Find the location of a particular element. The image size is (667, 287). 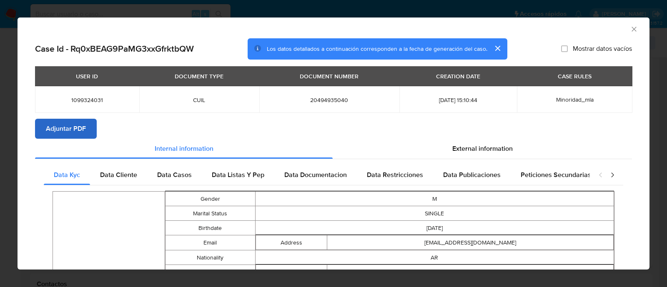

span: Data Publicaciones is located at coordinates (472, 175).